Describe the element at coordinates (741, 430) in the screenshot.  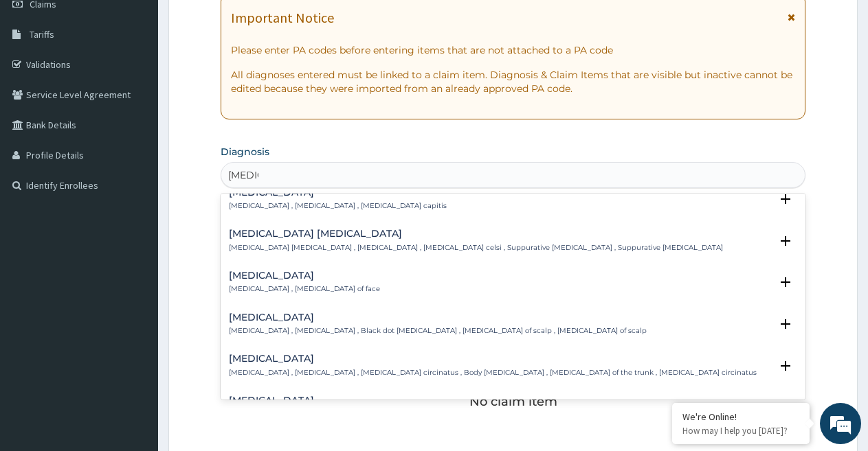
I see `p: How may I help you today?` at that location.